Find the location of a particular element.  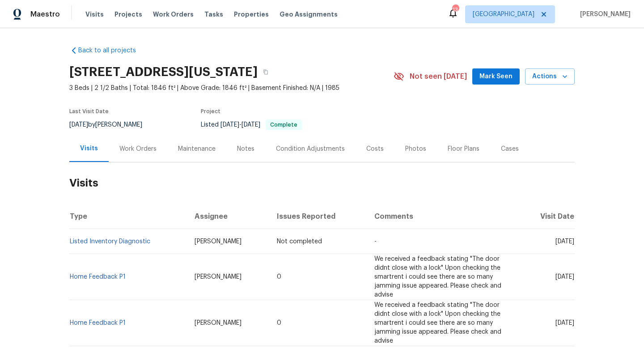

span: Tasks is located at coordinates (214, 15).